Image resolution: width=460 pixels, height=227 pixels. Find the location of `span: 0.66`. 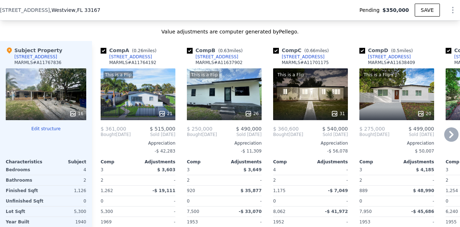

span: 0.66 is located at coordinates (311, 51).